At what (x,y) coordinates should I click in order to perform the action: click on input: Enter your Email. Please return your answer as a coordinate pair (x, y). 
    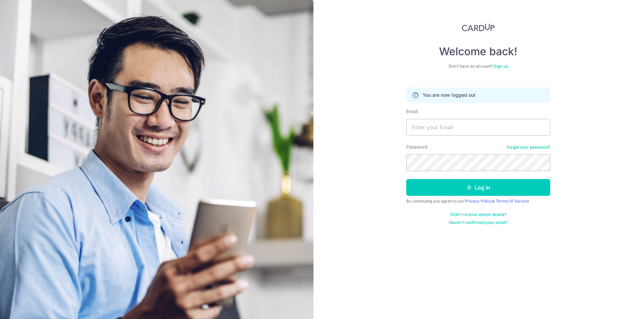
    Looking at the image, I should click on (478, 127).